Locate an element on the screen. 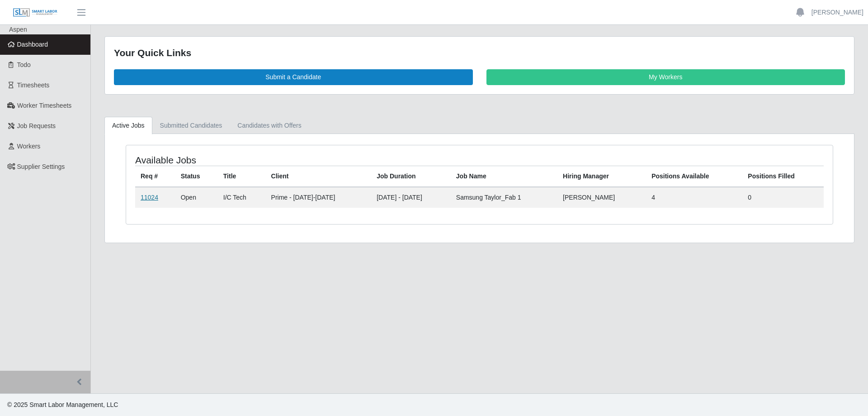 The width and height of the screenshot is (868, 416). span: Aspen is located at coordinates (18, 30).